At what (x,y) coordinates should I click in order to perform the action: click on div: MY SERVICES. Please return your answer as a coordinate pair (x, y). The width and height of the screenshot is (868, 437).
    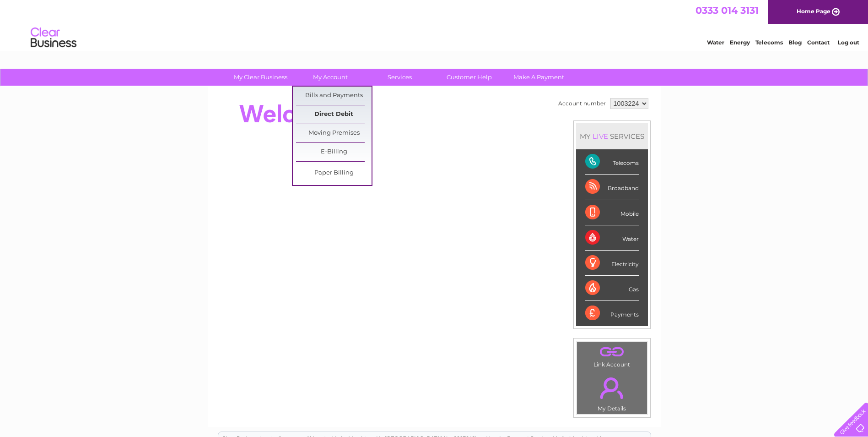
    Looking at the image, I should click on (611, 136).